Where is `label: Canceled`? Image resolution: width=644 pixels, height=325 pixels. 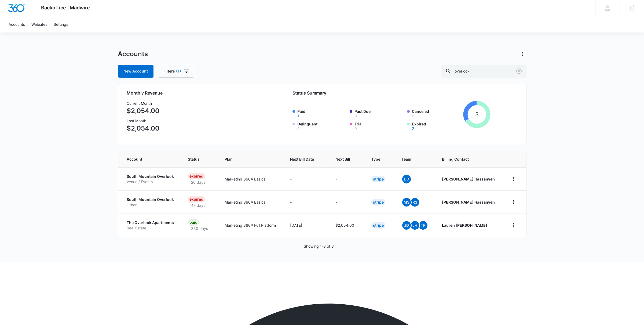
label: Canceled is located at coordinates (437, 113).